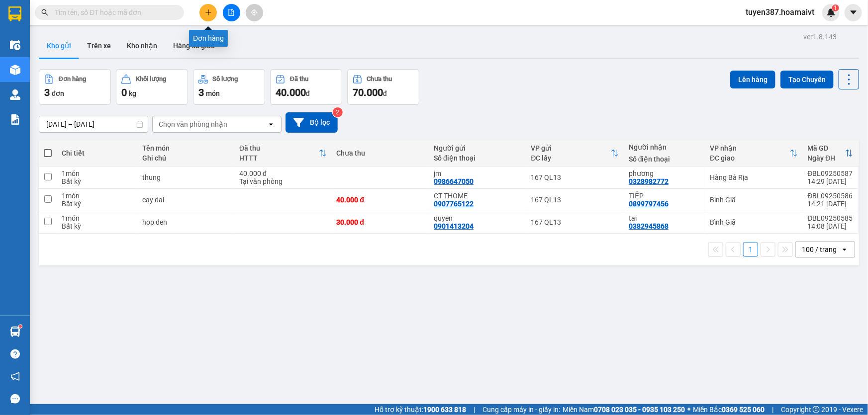 The height and width of the screenshot is (415, 868). I want to click on div: 0937996868, so click(132, 40).